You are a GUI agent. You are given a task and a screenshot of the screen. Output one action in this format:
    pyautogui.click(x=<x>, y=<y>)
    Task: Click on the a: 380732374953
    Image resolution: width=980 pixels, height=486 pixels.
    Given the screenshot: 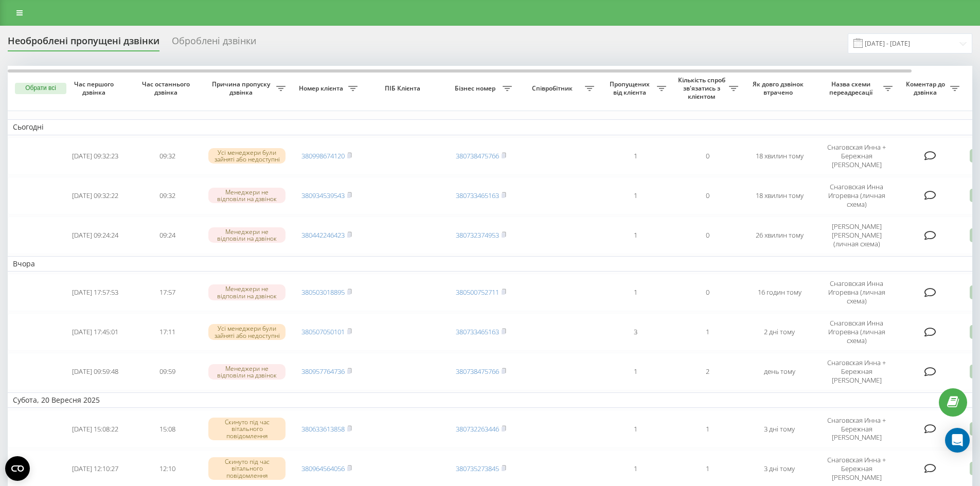 What is the action you would take?
    pyautogui.click(x=477, y=235)
    